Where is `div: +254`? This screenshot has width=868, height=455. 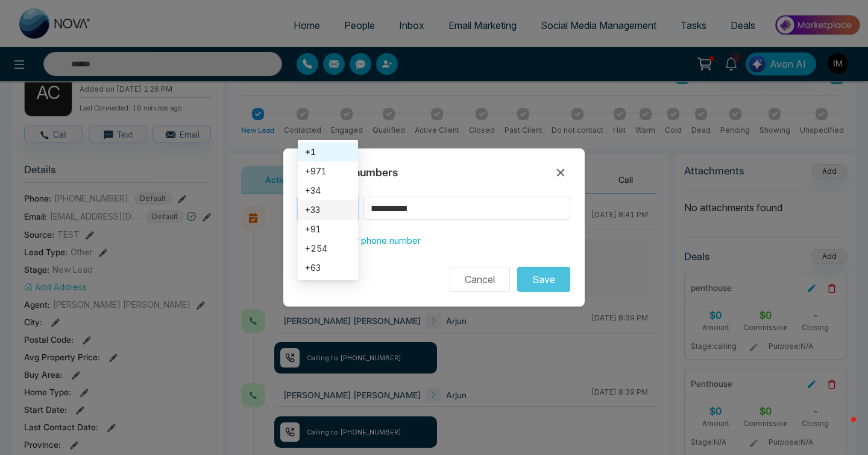 div: +254 is located at coordinates (328, 249).